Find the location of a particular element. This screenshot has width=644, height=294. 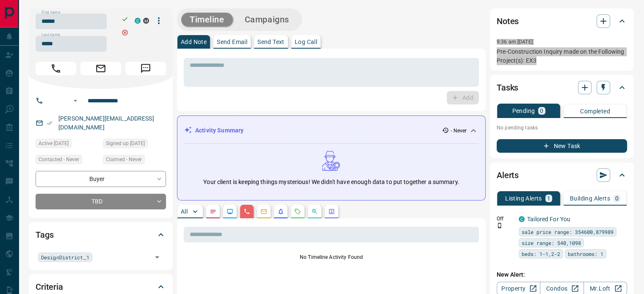

span: Email is located at coordinates (101, 69).